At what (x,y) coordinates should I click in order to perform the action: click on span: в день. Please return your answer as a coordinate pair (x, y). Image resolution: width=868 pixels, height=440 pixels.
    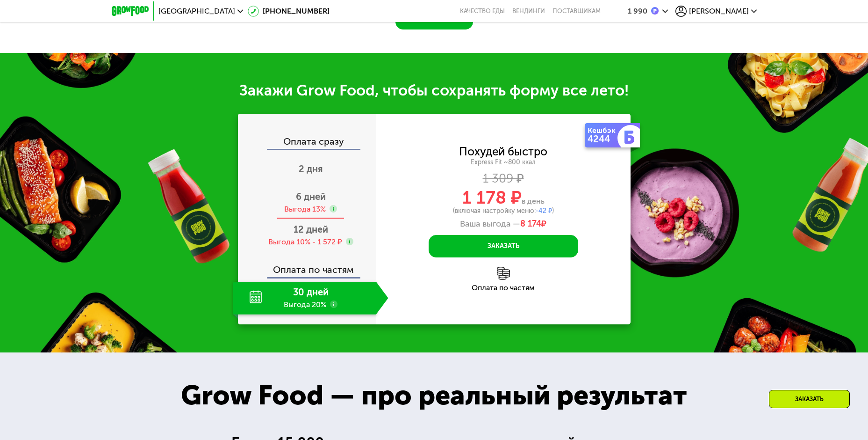
    Looking at the image, I should click on (534, 201).